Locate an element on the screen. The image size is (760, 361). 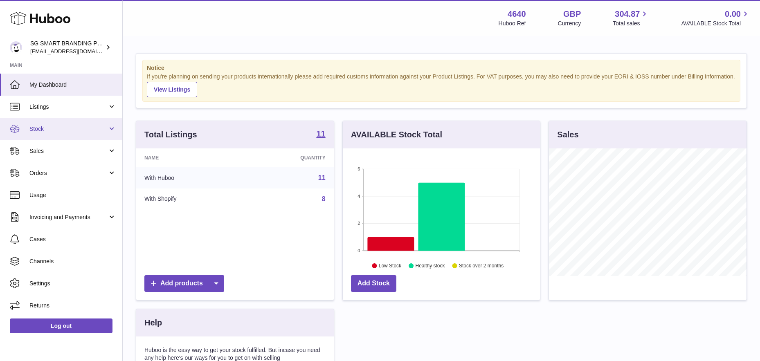
strong: 4640 is located at coordinates (517, 14).